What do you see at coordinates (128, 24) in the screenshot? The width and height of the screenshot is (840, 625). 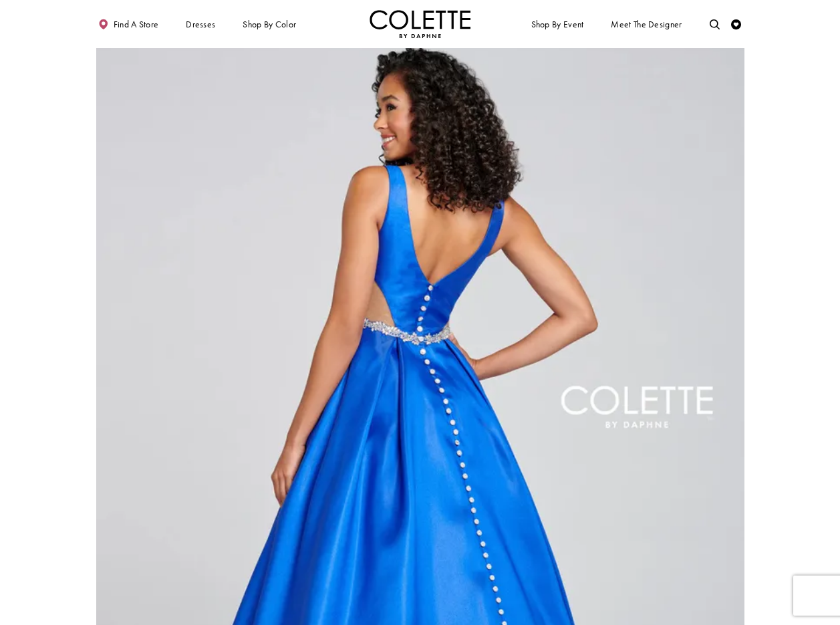 I see `a: Find a store` at bounding box center [128, 24].